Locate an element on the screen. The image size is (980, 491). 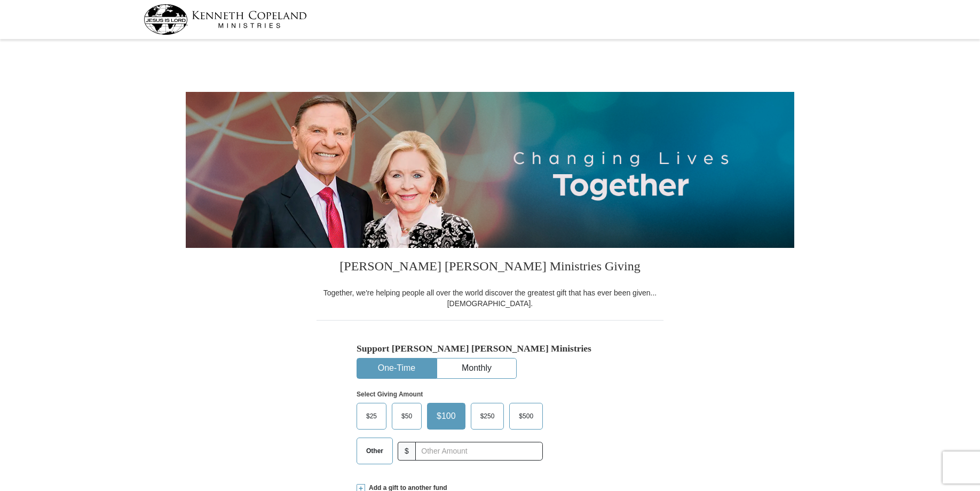
span: $250 is located at coordinates (487, 416).